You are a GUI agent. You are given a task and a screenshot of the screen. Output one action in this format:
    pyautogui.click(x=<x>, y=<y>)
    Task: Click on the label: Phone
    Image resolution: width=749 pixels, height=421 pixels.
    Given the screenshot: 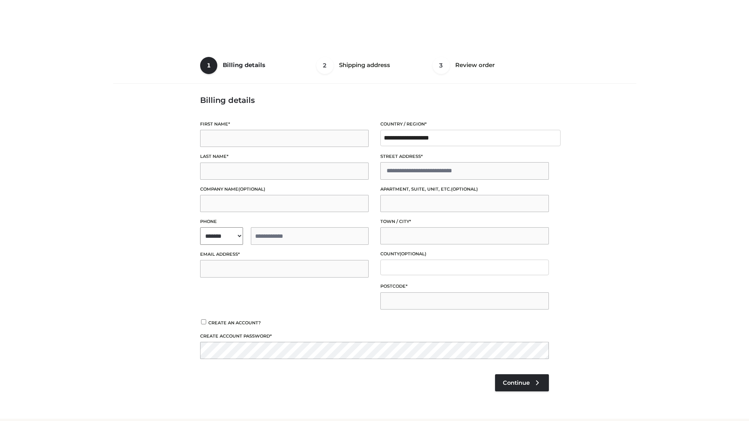 What is the action you would take?
    pyautogui.click(x=284, y=222)
    